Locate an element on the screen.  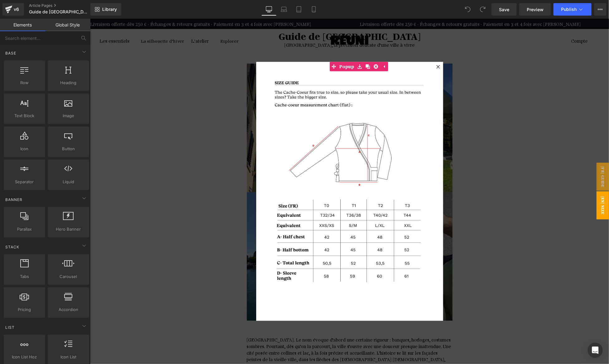
span: Button is located at coordinates (68, 149).